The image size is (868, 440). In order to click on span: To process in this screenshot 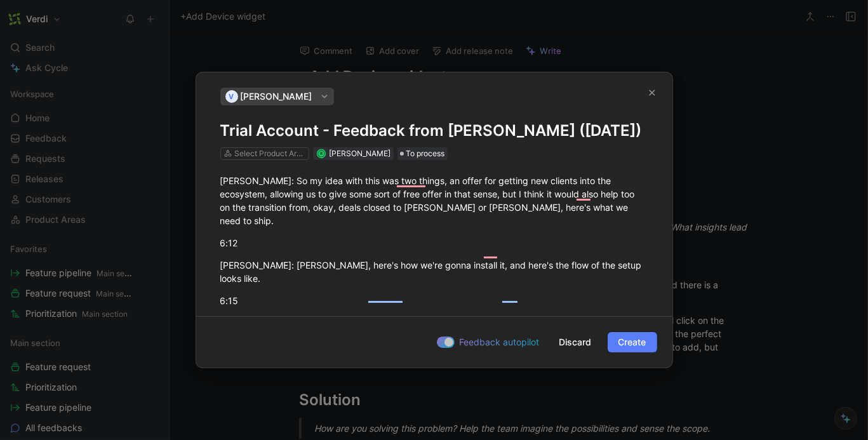, I will do `click(426, 154)`.